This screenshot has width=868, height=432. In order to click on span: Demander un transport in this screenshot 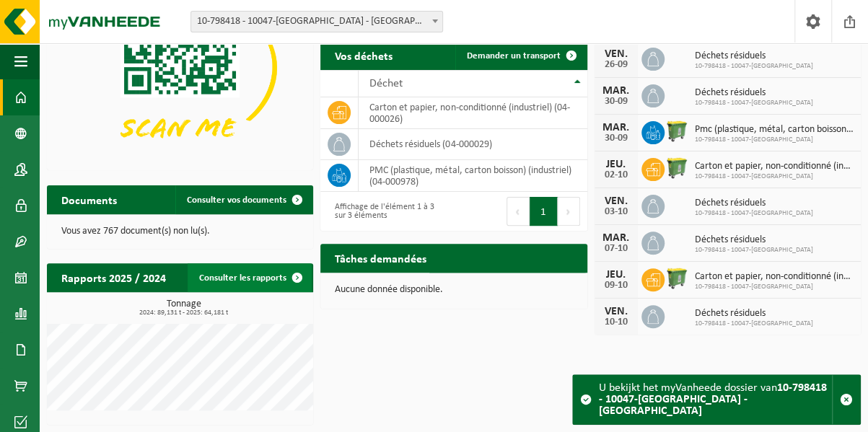, I will do `click(514, 56)`.